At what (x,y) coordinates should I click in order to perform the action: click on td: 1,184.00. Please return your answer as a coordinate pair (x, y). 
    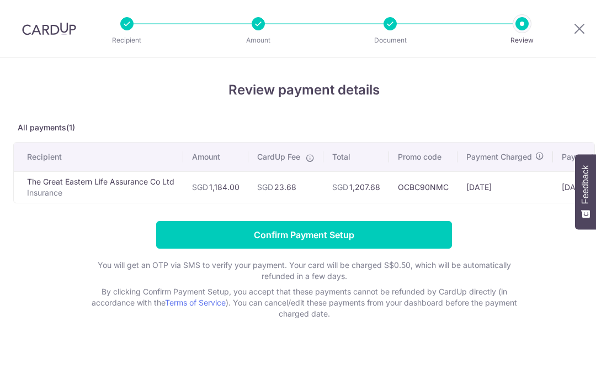
    Looking at the image, I should click on (216, 187).